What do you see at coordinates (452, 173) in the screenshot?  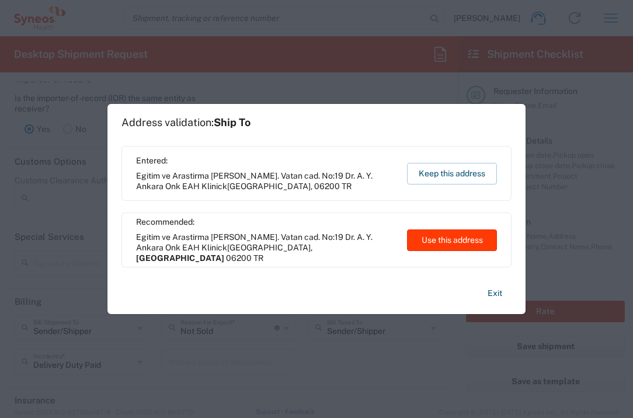 I see `button: Keep this address` at bounding box center [452, 173].